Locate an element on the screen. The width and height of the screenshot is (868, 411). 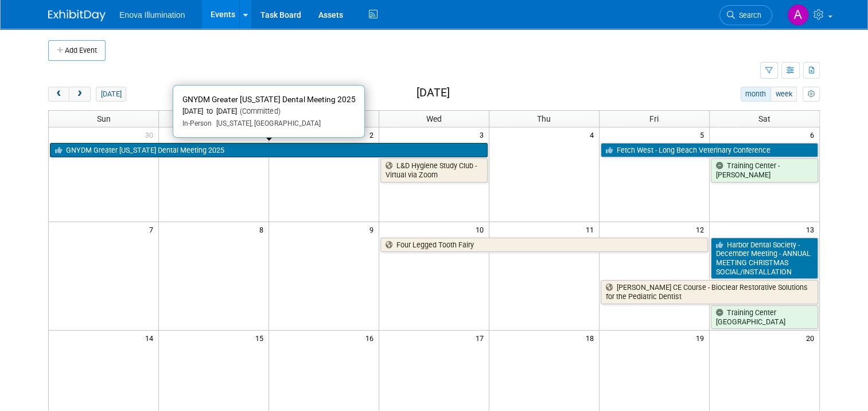
a: Harbor Dental Society - December Meeting - ANNUAL MEETING CHRISTMAS SOCIAL/INSTALLATION is located at coordinates (764, 258).